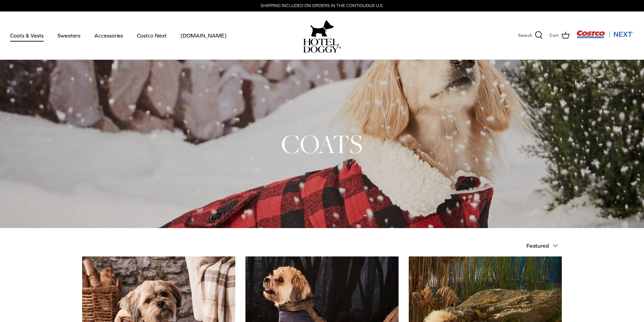 This screenshot has height=322, width=644. Describe the element at coordinates (605, 34) in the screenshot. I see `img: Costco Next` at that location.